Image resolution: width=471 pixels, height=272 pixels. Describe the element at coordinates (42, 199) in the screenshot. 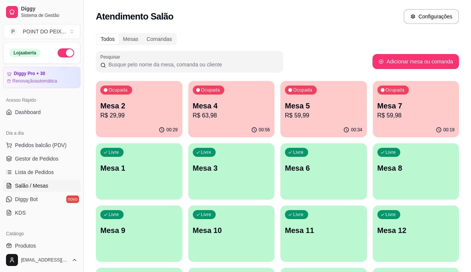

I see `a: Diggy Botnovo` at that location.